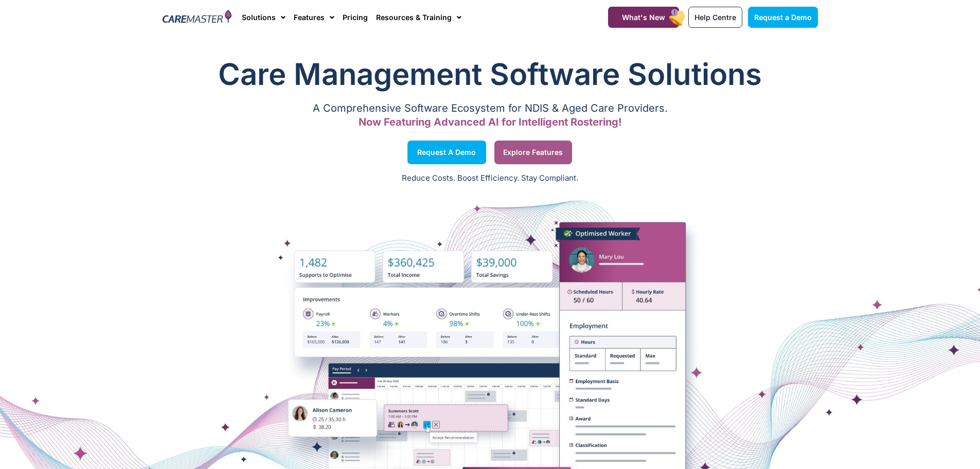 The width and height of the screenshot is (980, 469). I want to click on h1: Care Management Software Solutions, so click(491, 74).